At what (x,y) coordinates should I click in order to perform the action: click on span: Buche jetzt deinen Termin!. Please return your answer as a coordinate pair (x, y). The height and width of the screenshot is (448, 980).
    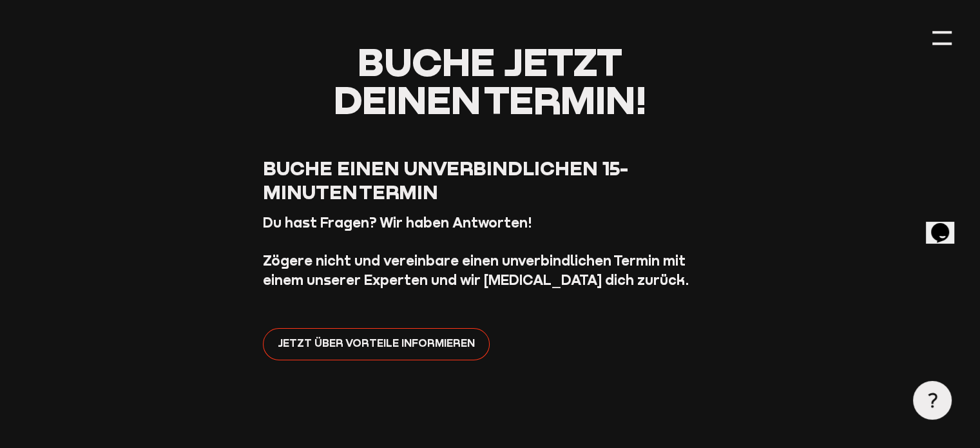
    Looking at the image, I should click on (489, 80).